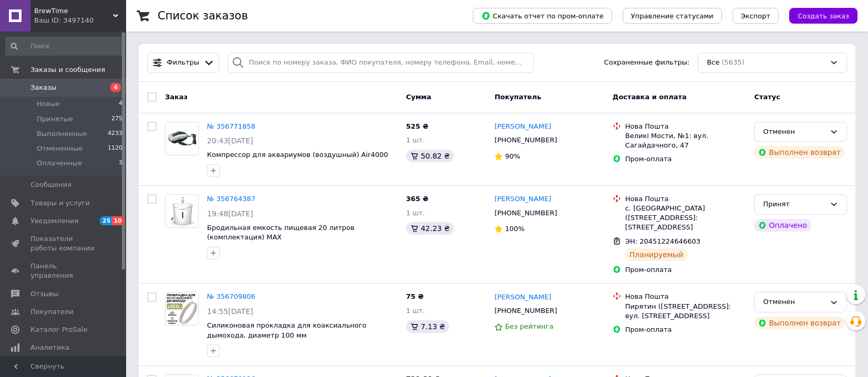 Image resolution: width=868 pixels, height=377 pixels. What do you see at coordinates (80, 20) in the screenshot?
I see `div: Ваш ID: 3497140` at bounding box center [80, 20].